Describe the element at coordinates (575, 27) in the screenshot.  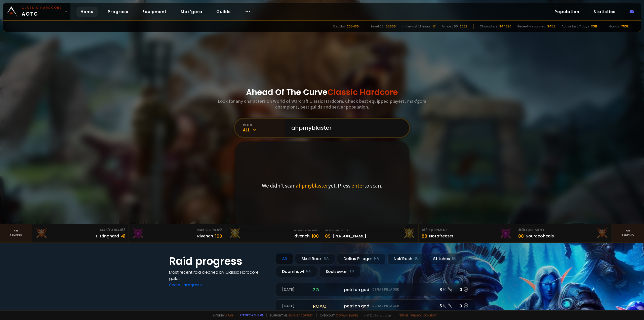
I see `div: Active last 7 days` at that location.